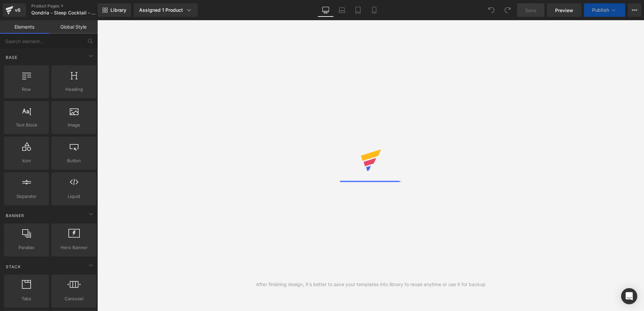  I want to click on a: Laptop, so click(342, 10).